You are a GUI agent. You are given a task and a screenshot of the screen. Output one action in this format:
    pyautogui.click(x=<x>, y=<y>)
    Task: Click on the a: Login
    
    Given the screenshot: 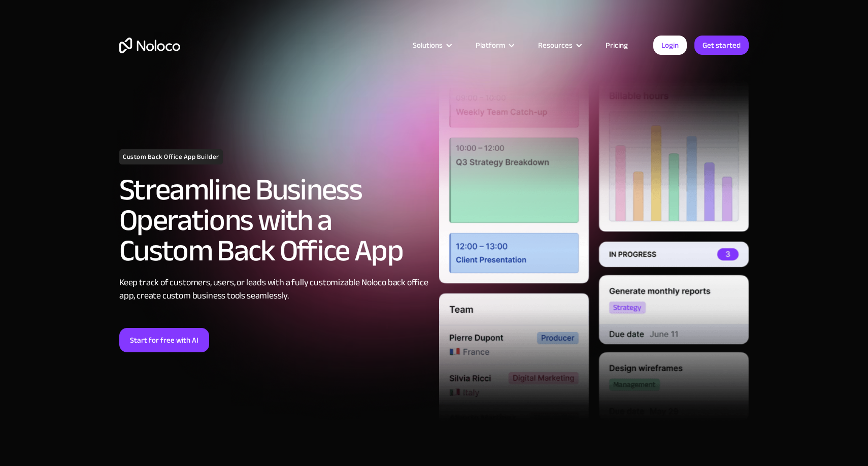 What is the action you would take?
    pyautogui.click(x=670, y=45)
    